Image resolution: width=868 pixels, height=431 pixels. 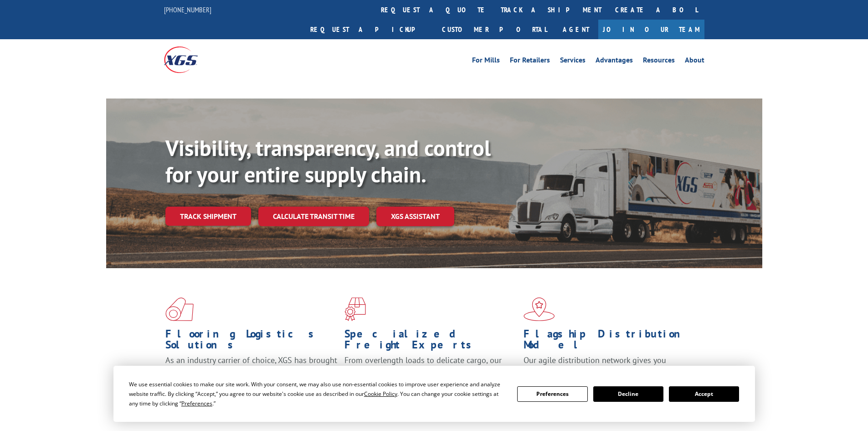 What do you see at coordinates (328, 161) in the screenshot?
I see `b: Visibility, transparency, and control for your entire supply chain.` at bounding box center [328, 161].